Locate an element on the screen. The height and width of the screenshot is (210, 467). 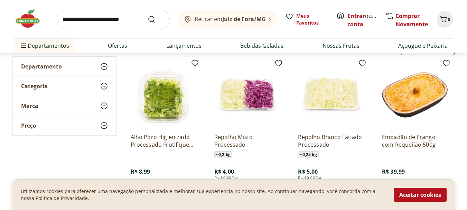
a: Criar conta is located at coordinates (367, 20).